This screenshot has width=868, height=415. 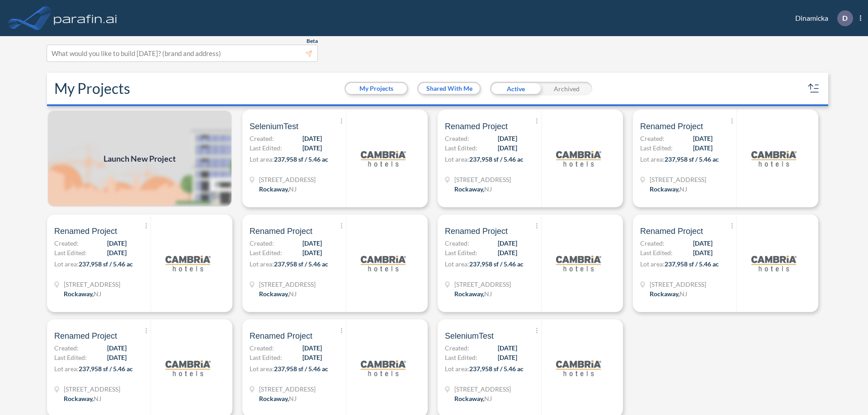 I want to click on p: D, so click(x=845, y=18).